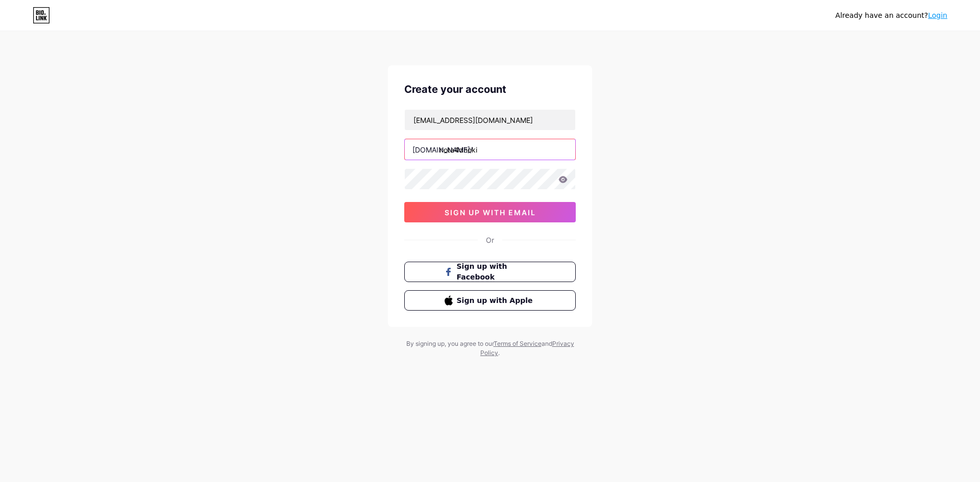 Image resolution: width=980 pixels, height=482 pixels. What do you see at coordinates (490, 349) in the screenshot?
I see `div: By signing up, you agree to our and .` at bounding box center [490, 349].